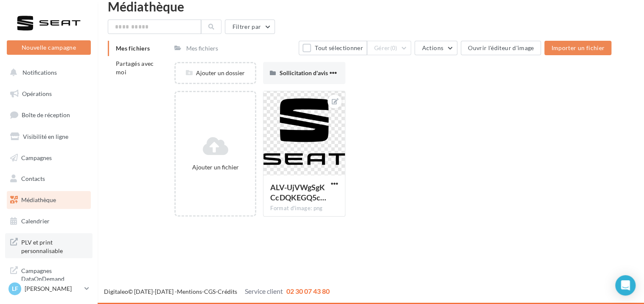  Describe the element at coordinates (49, 200) in the screenshot. I see `a: Médiathèque` at that location.